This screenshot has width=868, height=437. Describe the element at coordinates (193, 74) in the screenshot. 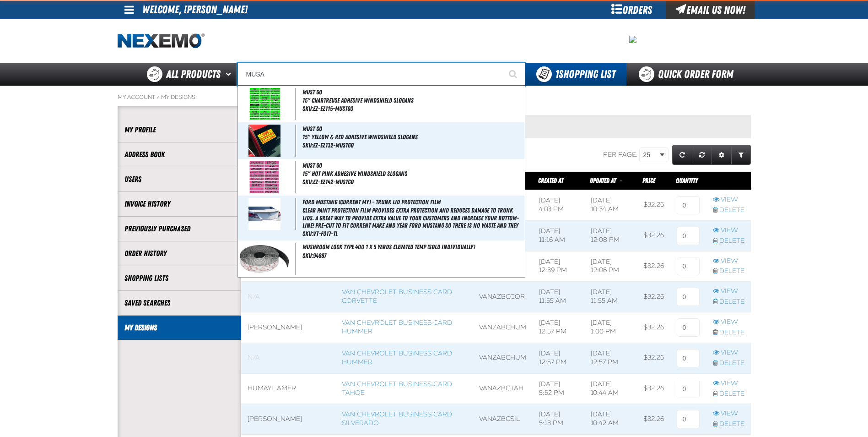

I see `span: All Products` at that location.